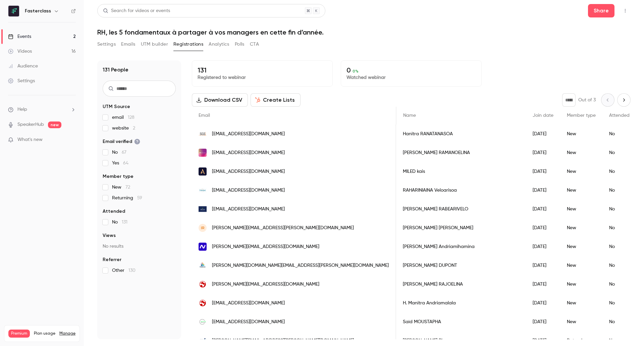 This screenshot has height=346, width=644. What do you see at coordinates (38, 11) in the screenshot?
I see `h6: Fasterclass` at bounding box center [38, 11].